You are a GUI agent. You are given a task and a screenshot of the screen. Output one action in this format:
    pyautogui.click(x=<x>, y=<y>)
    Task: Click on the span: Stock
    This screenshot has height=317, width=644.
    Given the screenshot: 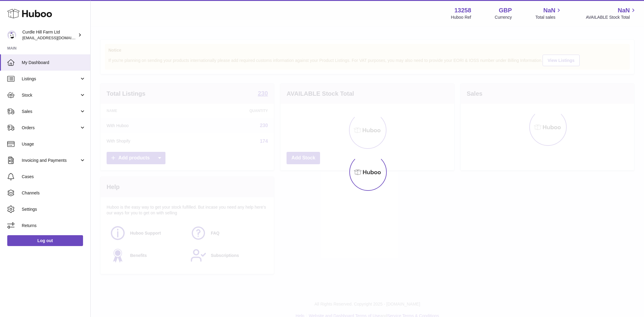 What is the action you would take?
    pyautogui.click(x=51, y=95)
    